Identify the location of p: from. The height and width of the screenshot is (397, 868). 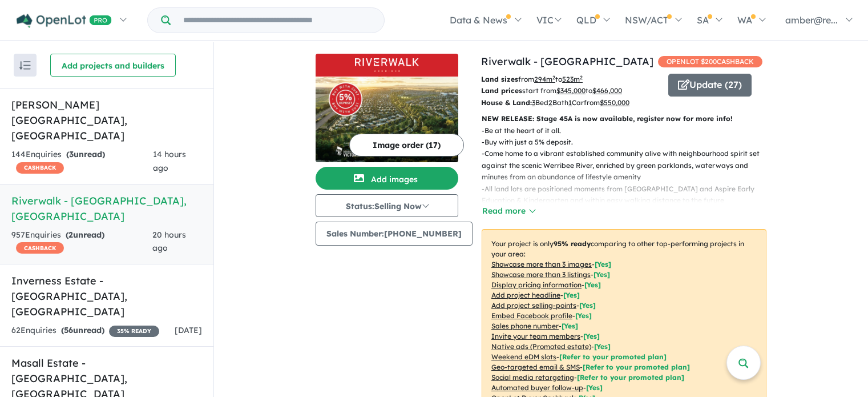
(570, 79).